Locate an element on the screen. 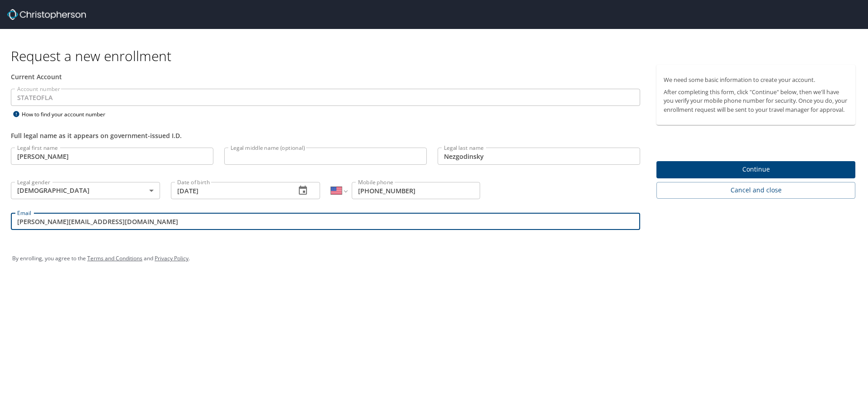  span: Continue is located at coordinates (756, 169).